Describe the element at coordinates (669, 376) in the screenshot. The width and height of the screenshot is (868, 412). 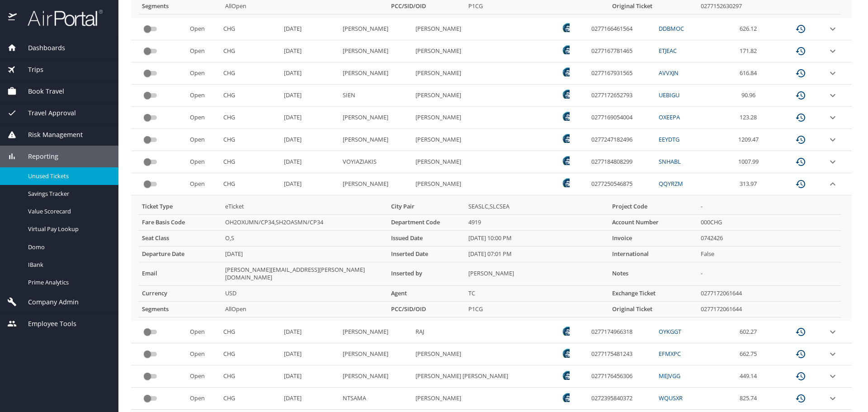
I see `a: MEJVGG` at that location.